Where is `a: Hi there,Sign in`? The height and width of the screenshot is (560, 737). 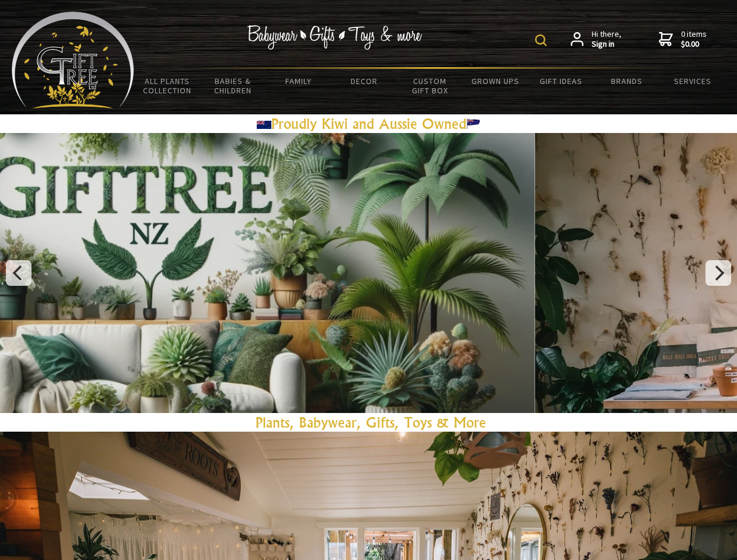
a: Hi there,Sign in is located at coordinates (596, 39).